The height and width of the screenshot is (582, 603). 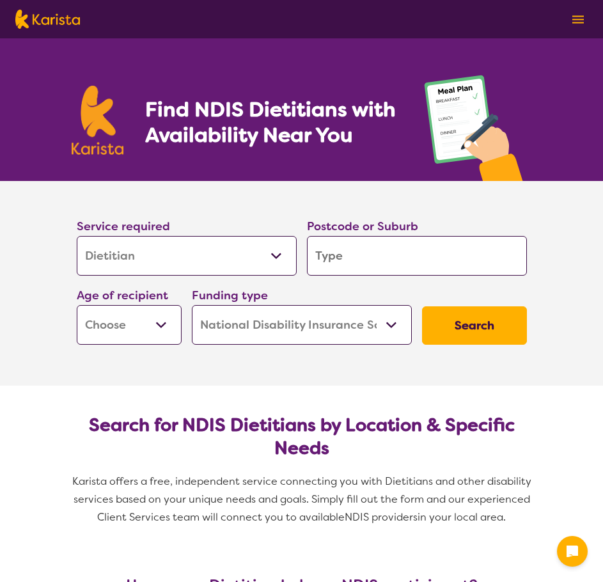 What do you see at coordinates (417, 256) in the screenshot?
I see `input: Type` at bounding box center [417, 256].